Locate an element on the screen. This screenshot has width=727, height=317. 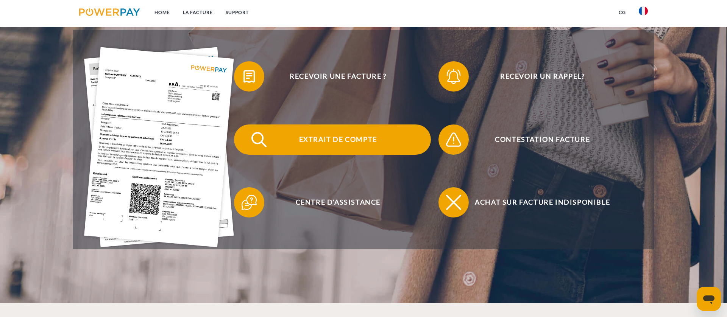
span: Extrait de compte is located at coordinates (338, 140).